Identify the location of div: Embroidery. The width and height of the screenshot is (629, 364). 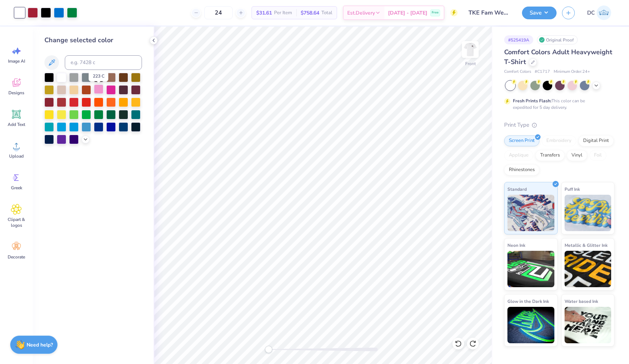
(559, 141).